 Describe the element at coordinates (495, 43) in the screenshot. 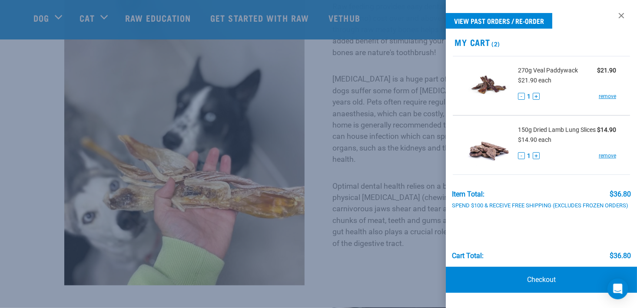

I see `span: (2)` at that location.